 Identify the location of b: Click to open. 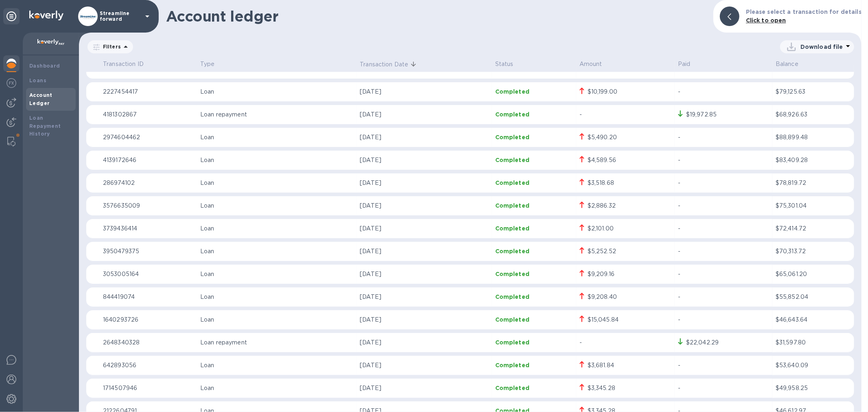
(766, 20).